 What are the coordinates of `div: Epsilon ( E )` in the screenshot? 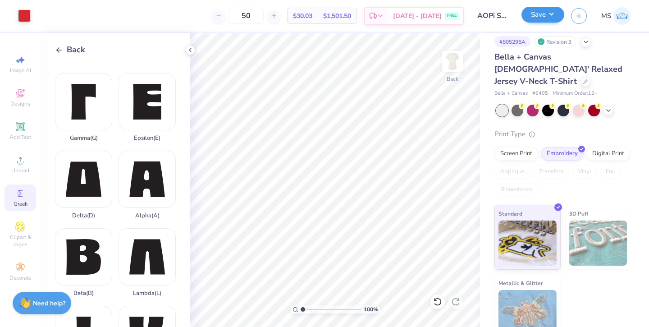 It's located at (147, 138).